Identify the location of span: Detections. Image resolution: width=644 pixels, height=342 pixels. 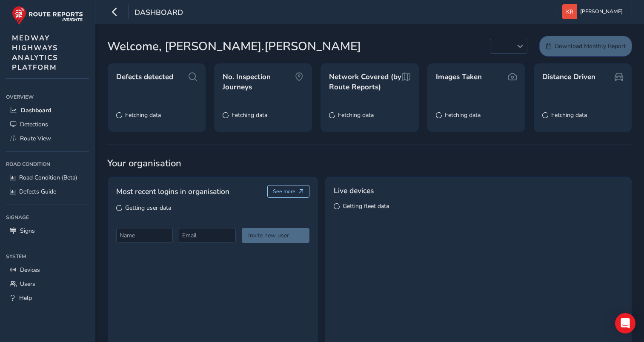
(34, 124).